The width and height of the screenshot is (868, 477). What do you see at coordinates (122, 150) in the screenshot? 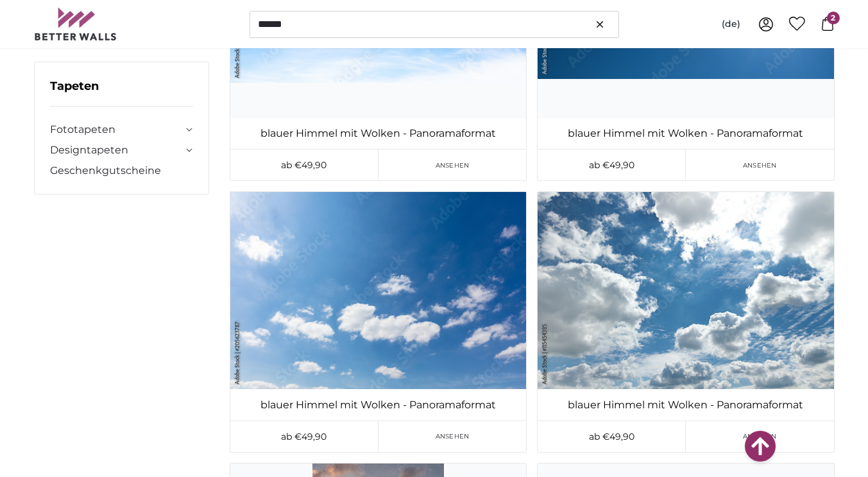
I see `summary: Designtapeten` at bounding box center [122, 150].